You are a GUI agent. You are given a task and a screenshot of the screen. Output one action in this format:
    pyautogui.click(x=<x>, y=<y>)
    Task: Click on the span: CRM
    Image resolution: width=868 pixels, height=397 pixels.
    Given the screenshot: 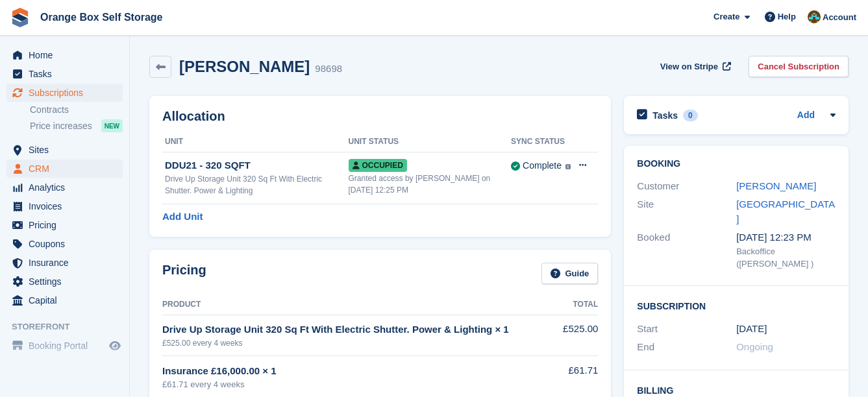 What is the action you would take?
    pyautogui.click(x=68, y=169)
    